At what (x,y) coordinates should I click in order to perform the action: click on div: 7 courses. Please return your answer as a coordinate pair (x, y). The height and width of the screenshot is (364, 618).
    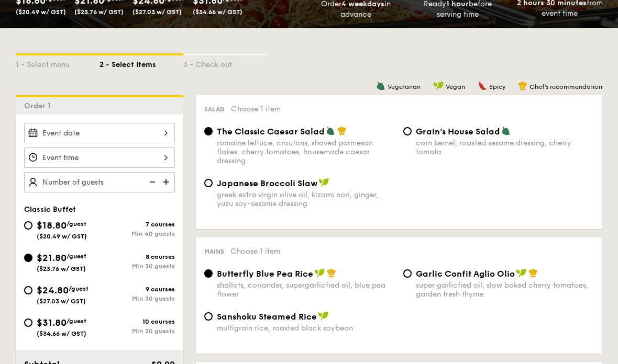
    Looking at the image, I should click on (137, 224).